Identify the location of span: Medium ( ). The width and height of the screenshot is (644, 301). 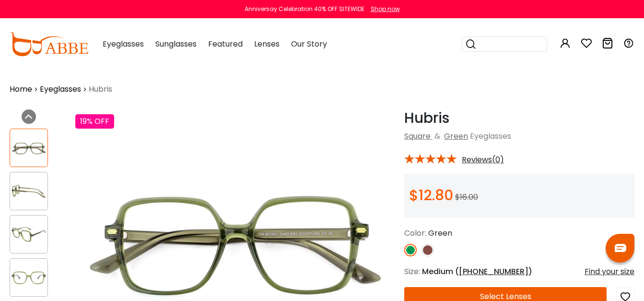
(477, 271).